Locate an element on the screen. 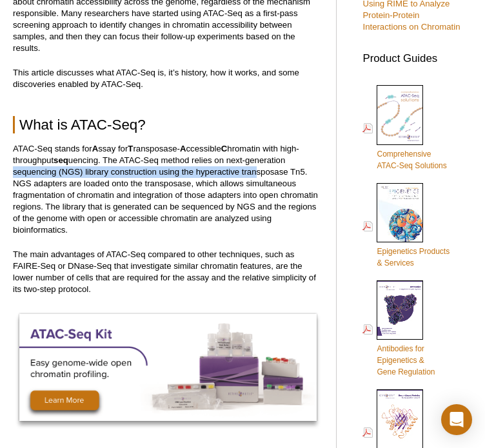 The image size is (485, 448). img: Epi_brochure_140604_cover_web_70x200 is located at coordinates (400, 213).